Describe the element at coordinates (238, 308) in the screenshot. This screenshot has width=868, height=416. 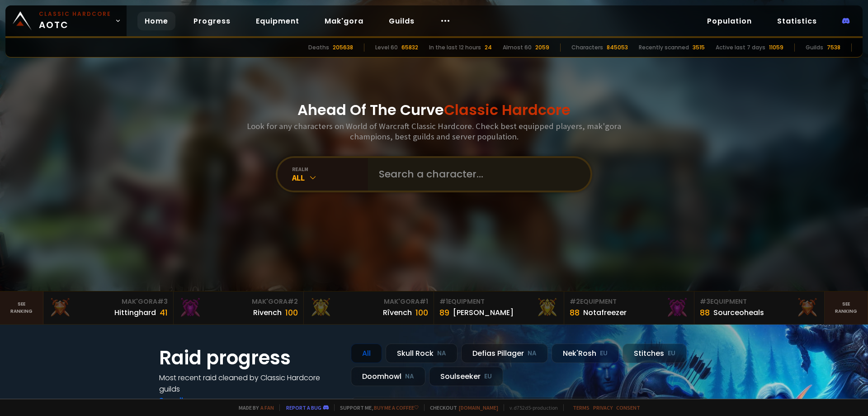
I see `a: Mak'Gora#2Rivench100` at that location.